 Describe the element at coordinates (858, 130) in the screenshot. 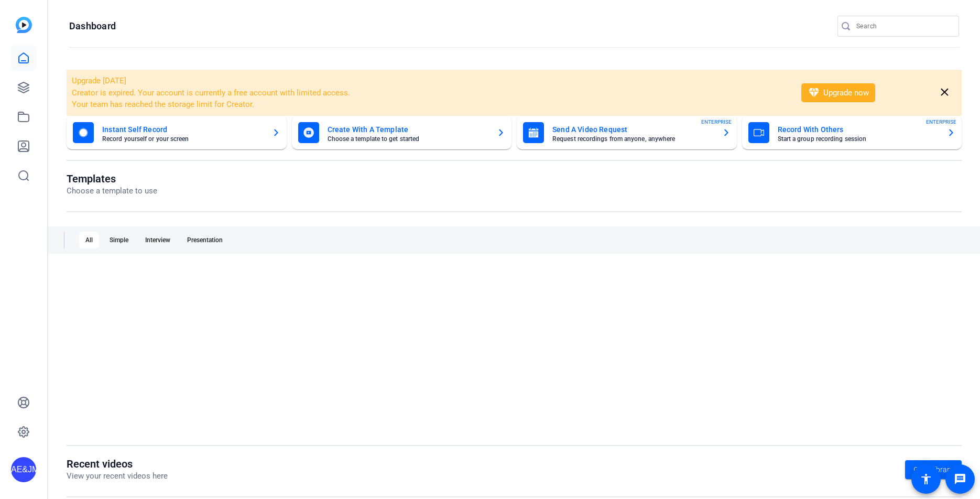

I see `mat-card-title: Record With Others` at that location.